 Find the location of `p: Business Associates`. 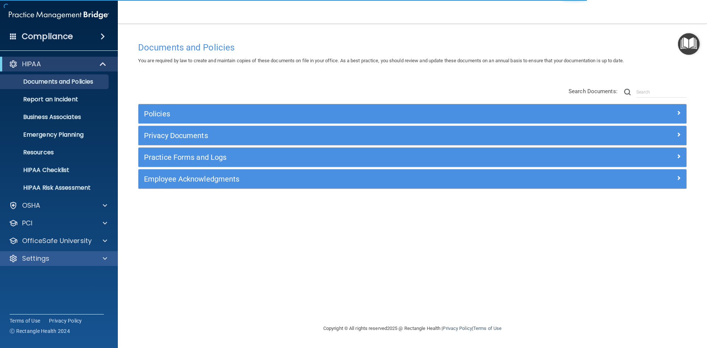

p: Business Associates is located at coordinates (55, 117).